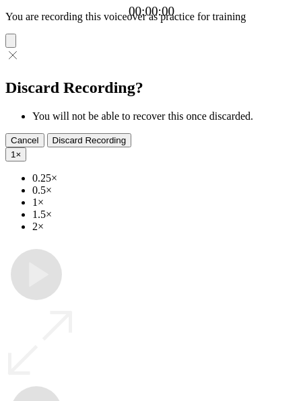  What do you see at coordinates (165, 203) in the screenshot?
I see `li: 1×` at bounding box center [165, 203].